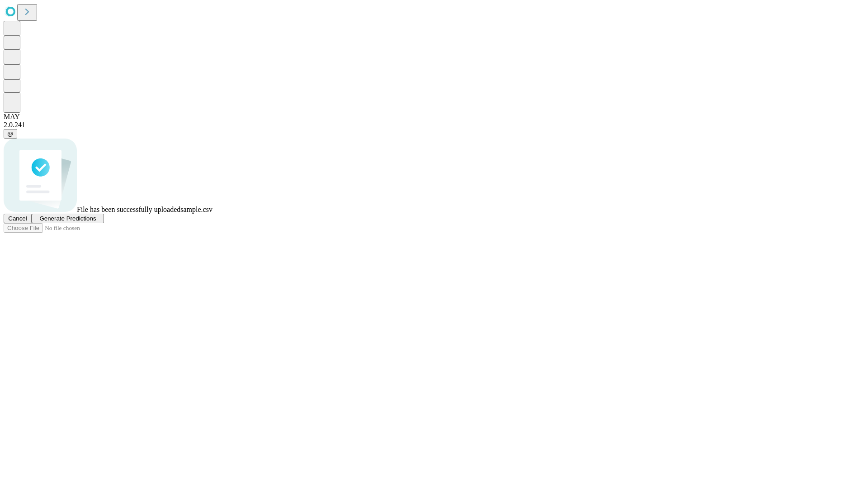 This screenshot has width=868, height=489. I want to click on button: Cancel, so click(18, 218).